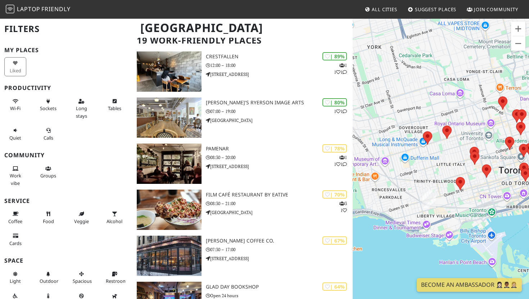 The image size is (529, 299). What do you see at coordinates (66, 201) in the screenshot?
I see `h3: Service` at bounding box center [66, 201].